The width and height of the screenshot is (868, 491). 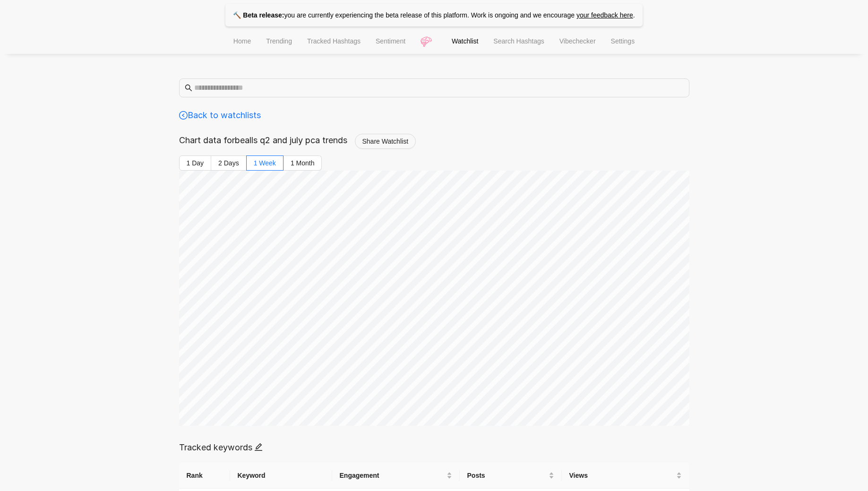 What do you see at coordinates (188, 88) in the screenshot?
I see `span: search` at bounding box center [188, 88].